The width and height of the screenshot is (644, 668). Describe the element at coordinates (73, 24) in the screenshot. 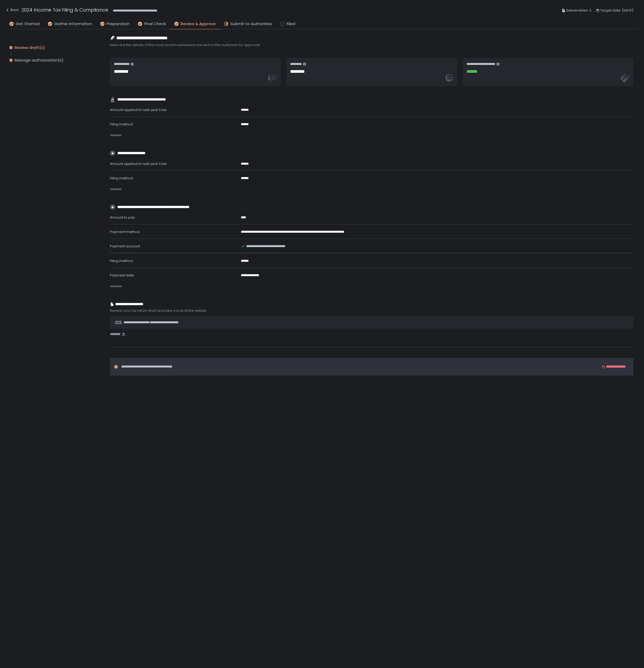

I see `span: Gather Information` at that location.